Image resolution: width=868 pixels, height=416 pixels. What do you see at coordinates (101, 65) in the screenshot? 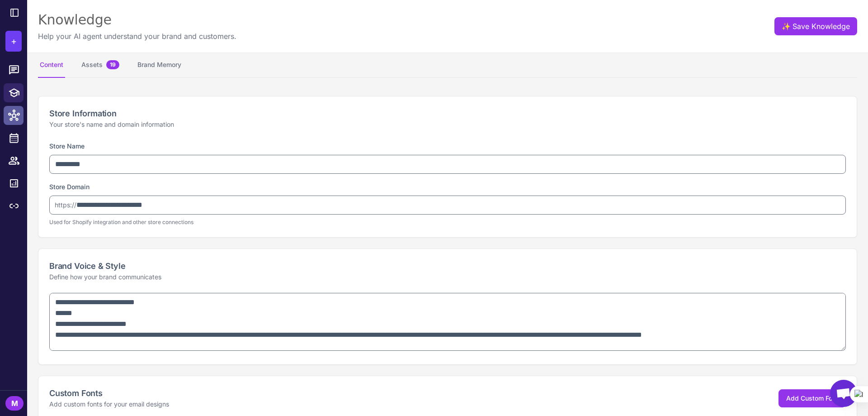
I see `button: Assets19` at bounding box center [101, 65].